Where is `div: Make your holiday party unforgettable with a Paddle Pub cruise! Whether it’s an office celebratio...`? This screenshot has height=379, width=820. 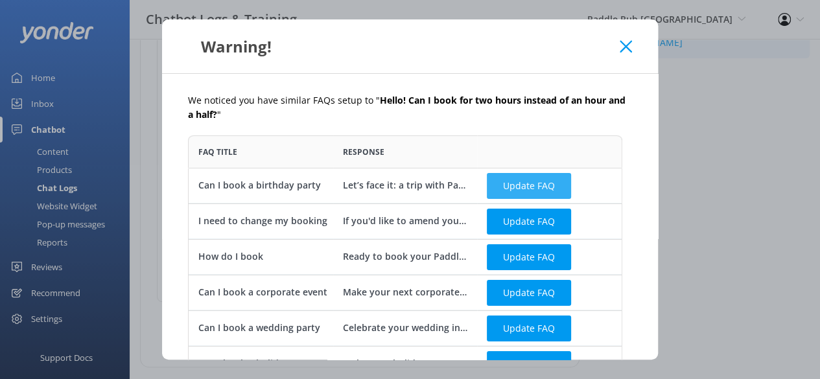
div: Make your holiday party unforgettable with a Paddle Pub cruise! Whether it’s an office celebratio... is located at coordinates (405, 364).